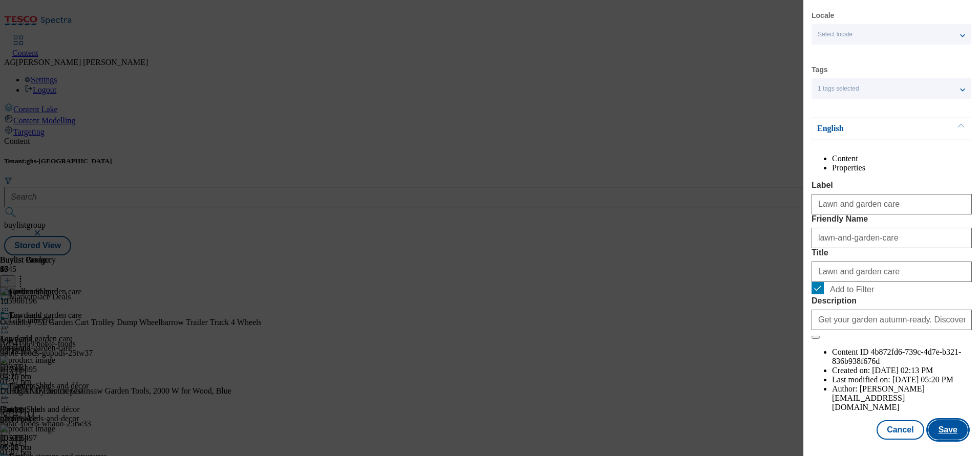  I want to click on label: Label, so click(891, 185).